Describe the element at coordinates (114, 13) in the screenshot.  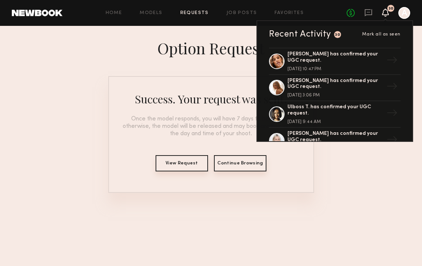
I see `a: Home` at that location.